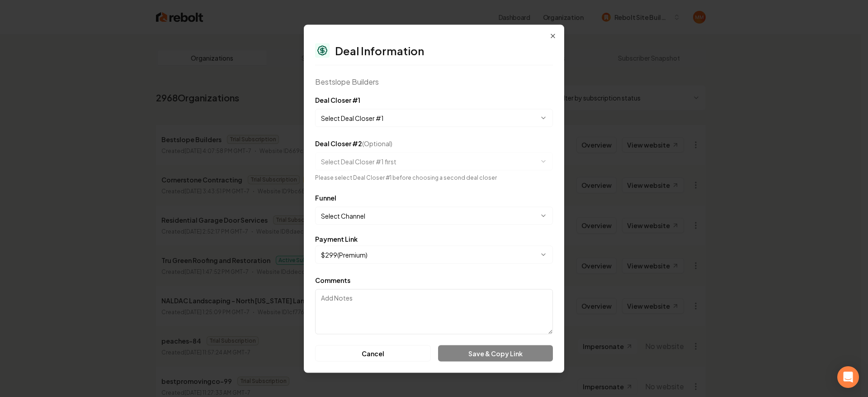  What do you see at coordinates (338, 100) in the screenshot?
I see `label: Deal Closer #1` at bounding box center [338, 100].